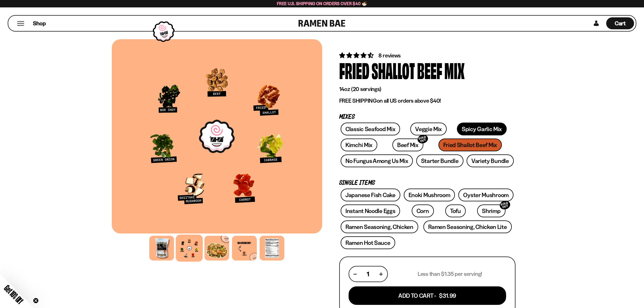 The width and height of the screenshot is (644, 308). What do you see at coordinates (370, 129) in the screenshot?
I see `a: Classic Seafood Mix` at bounding box center [370, 129].